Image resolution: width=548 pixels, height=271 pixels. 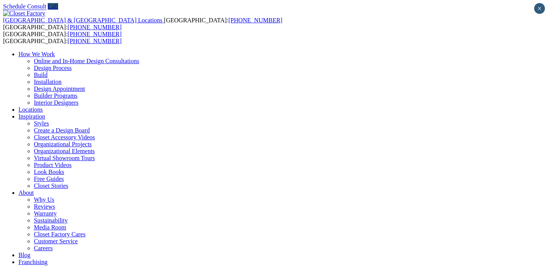 What do you see at coordinates (44, 199) in the screenshot?
I see `a: Why Us` at bounding box center [44, 199].